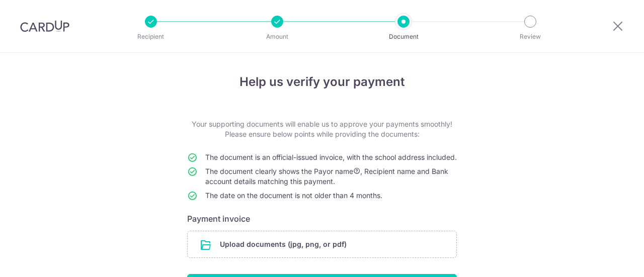 The image size is (644, 277). What do you see at coordinates (326, 176) in the screenshot?
I see `span: The document clearly shows the Payor name , Recipient name and Bank account details matching this...` at bounding box center [326, 176].